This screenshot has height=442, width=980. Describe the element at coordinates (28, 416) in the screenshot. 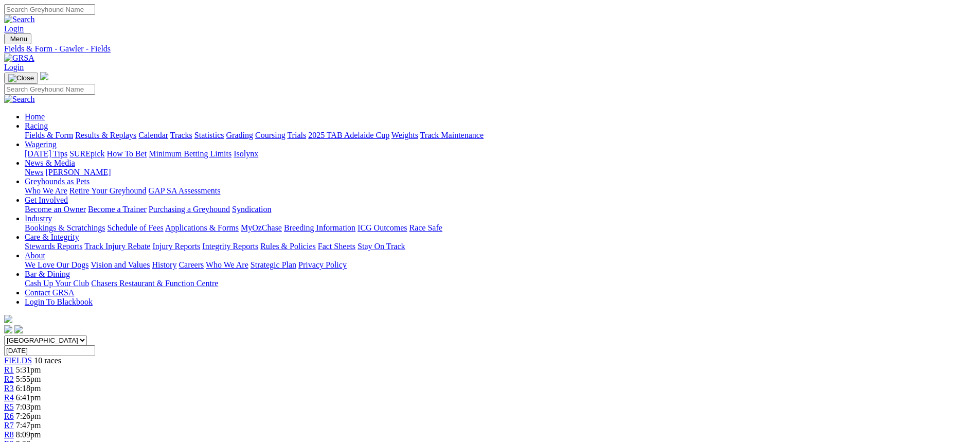

I see `span: 7:26pm` at that location.